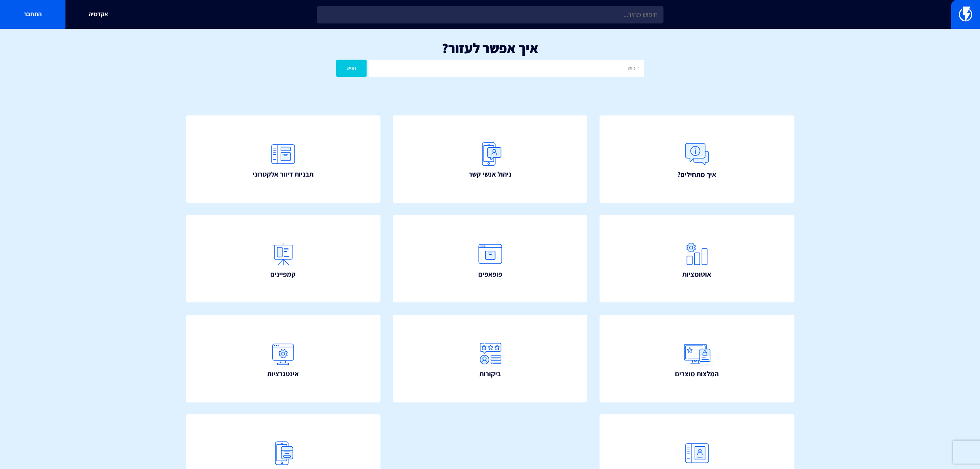  What do you see at coordinates (283, 274) in the screenshot?
I see `span: קמפיינים` at bounding box center [283, 274].